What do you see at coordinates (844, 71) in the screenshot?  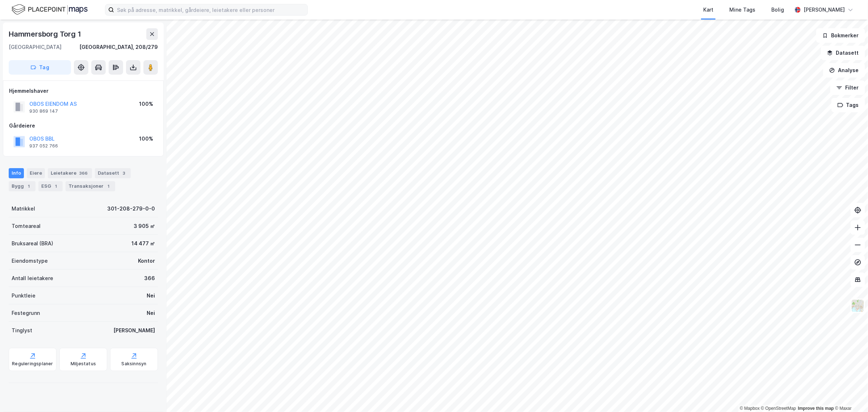 I see `button: Analyse` at bounding box center [844, 71].